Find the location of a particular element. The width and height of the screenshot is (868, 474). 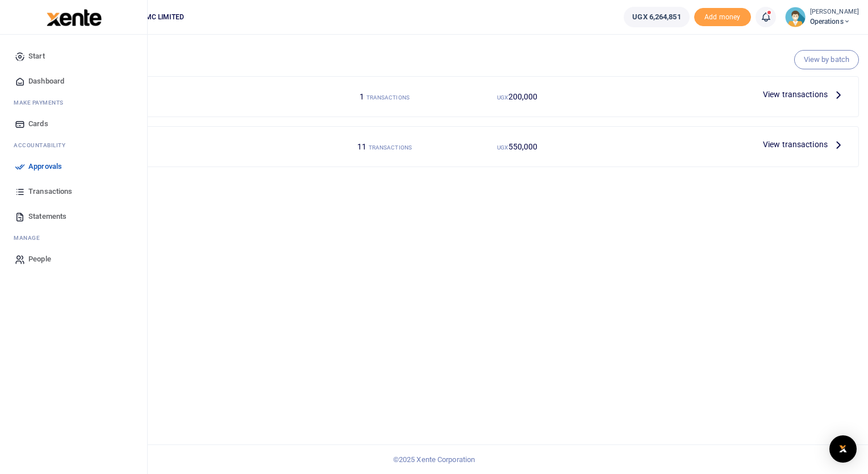

a: People is located at coordinates (73, 259).